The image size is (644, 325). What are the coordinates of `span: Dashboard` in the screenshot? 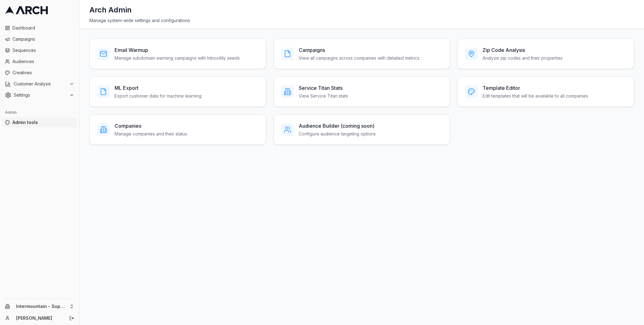 It's located at (43, 28).